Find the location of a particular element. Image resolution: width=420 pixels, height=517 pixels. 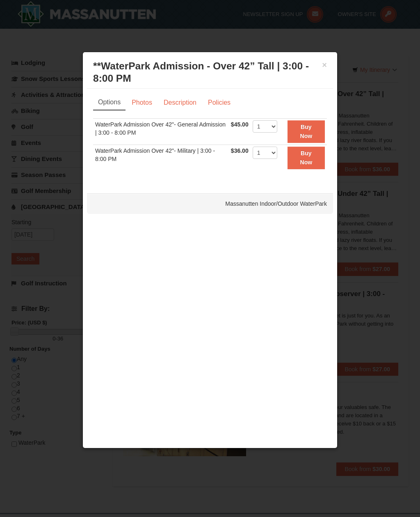

td: WaterPark Admission Over 42"- Military | 3:00 - 8:00 PM is located at coordinates (161, 157).